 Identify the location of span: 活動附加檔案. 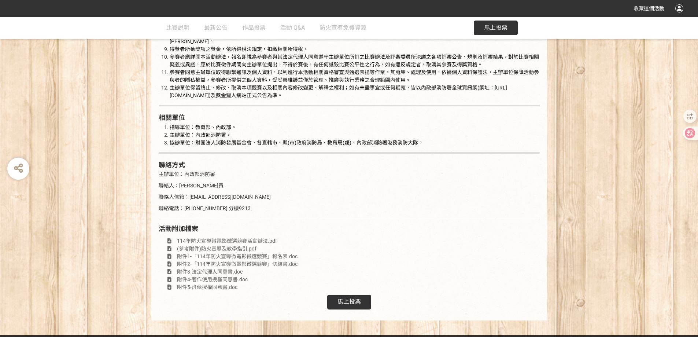
(178, 228).